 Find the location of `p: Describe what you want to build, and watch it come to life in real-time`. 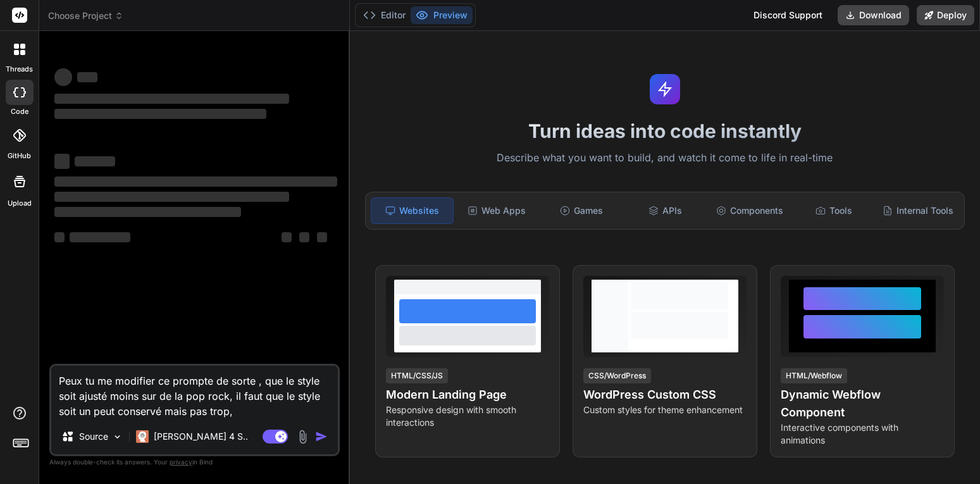

p: Describe what you want to build, and watch it come to life in real-time is located at coordinates (665, 159).